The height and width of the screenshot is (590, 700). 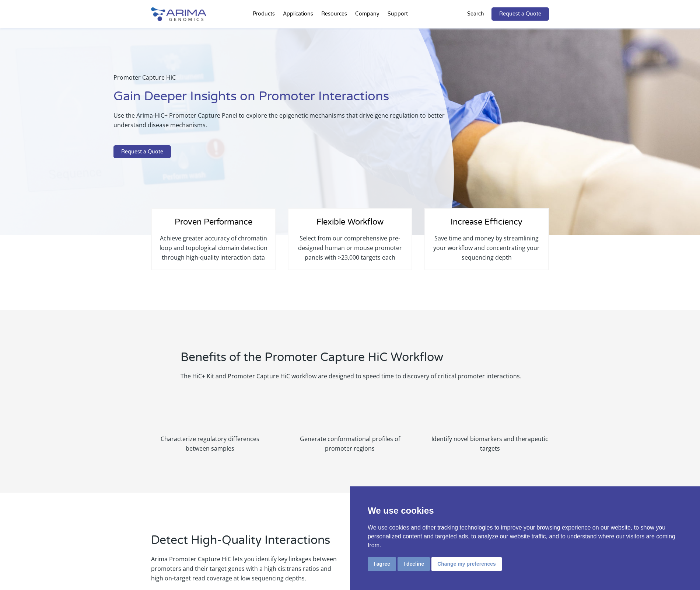 I want to click on span: Increase Efficiency, so click(x=487, y=222).